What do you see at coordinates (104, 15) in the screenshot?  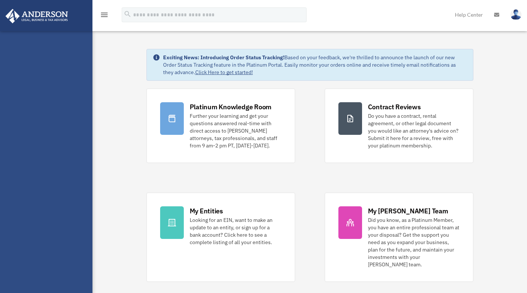 I see `i: menu` at bounding box center [104, 15].